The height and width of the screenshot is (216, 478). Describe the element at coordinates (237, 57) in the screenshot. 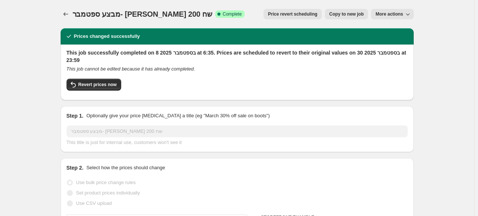

I see `h2: This job successfully completed on 8 בספטמבר 2025 at 6:35. Prices are scheduled to revert to thei...` at that location.